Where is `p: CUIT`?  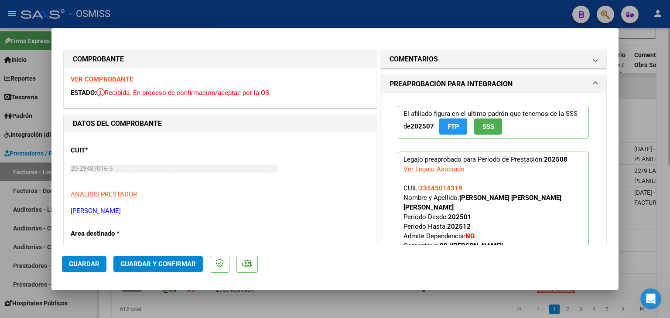
p: CUIT is located at coordinates (116, 150).